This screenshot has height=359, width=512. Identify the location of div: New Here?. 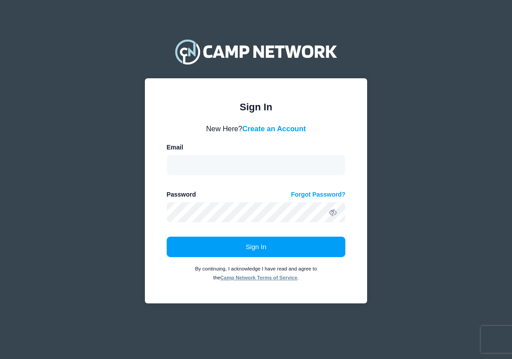
(256, 129).